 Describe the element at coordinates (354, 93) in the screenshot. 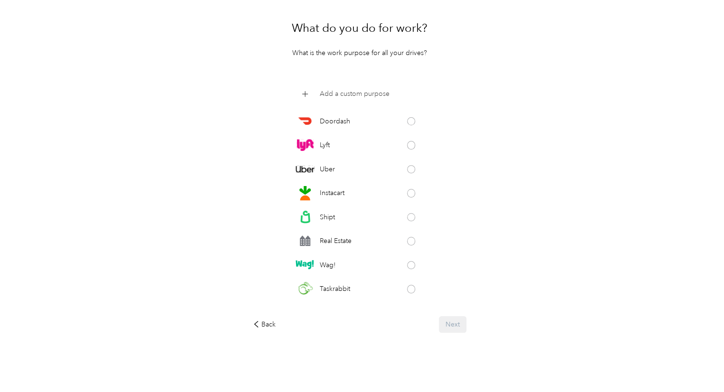

I see `p: Add a custom purpose` at that location.